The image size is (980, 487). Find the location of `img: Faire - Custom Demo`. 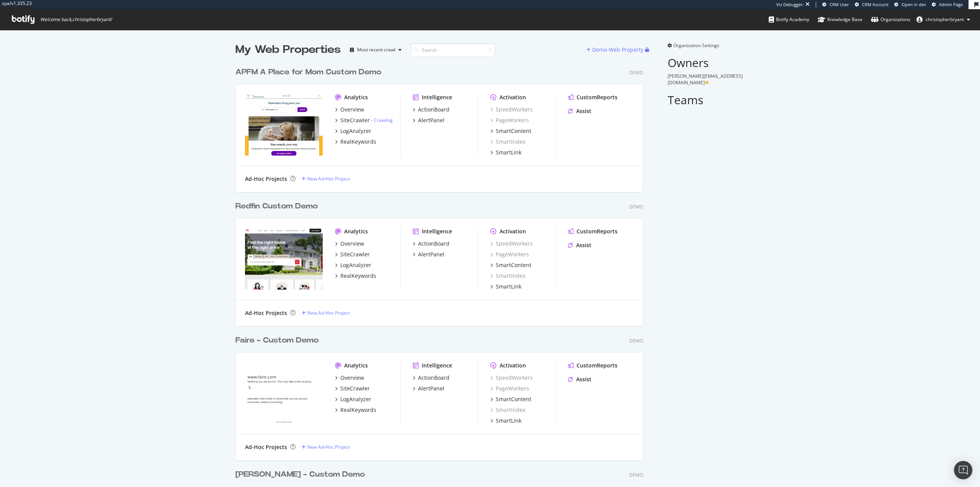

img: Faire - Custom Demo is located at coordinates (284, 393).